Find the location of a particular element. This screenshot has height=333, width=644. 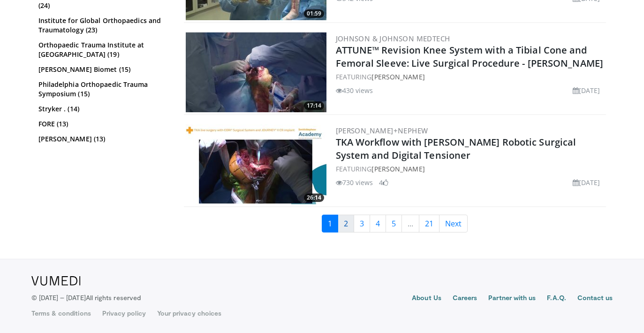

a: About Us is located at coordinates (427, 298).